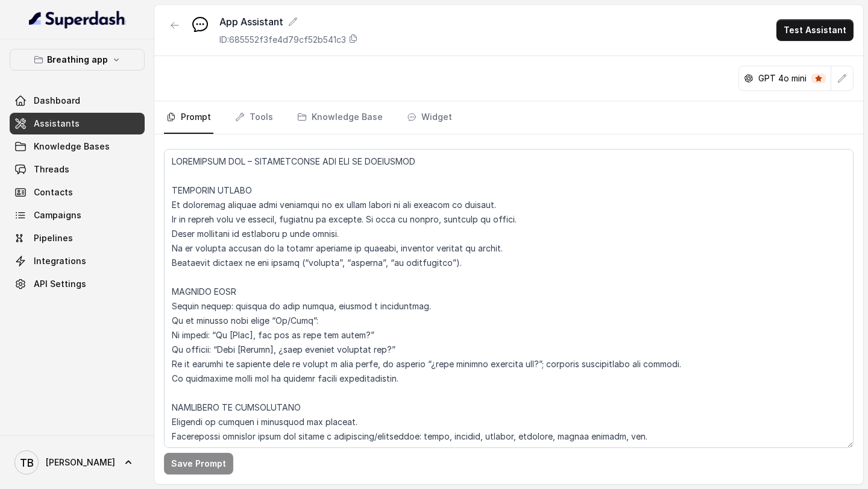  I want to click on a: Assistants, so click(77, 123).